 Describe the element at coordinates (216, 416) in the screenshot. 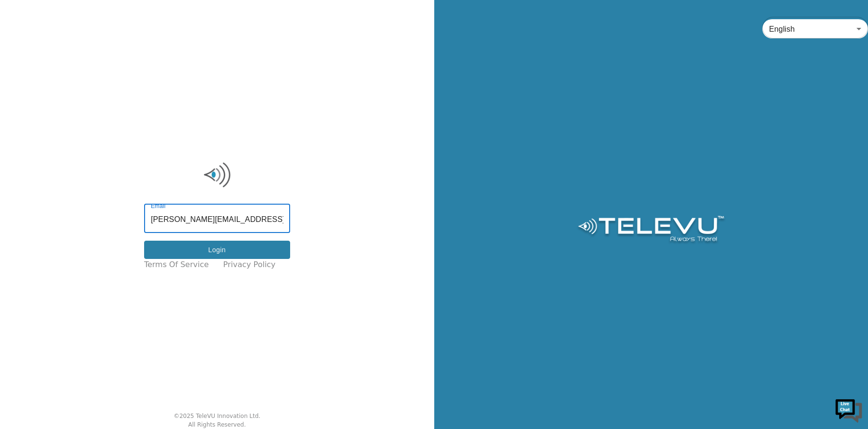

I see `div: © 2025 TeleVU Innovation Ltd.` at that location.